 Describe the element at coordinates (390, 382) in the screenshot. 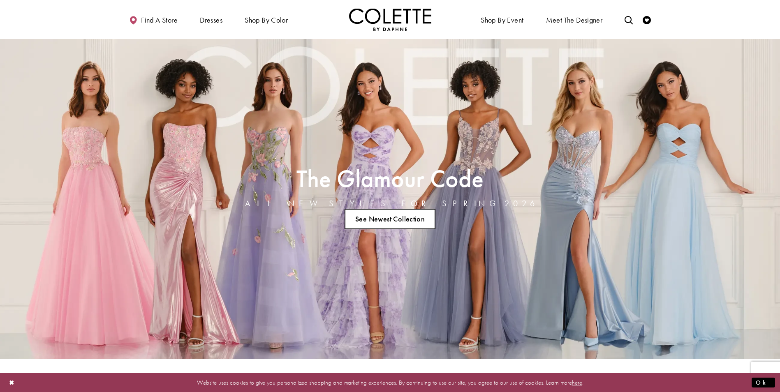

I see `p: Website uses cookies to give you personalized shopping and marketing experiences. By continuing t...` at that location.